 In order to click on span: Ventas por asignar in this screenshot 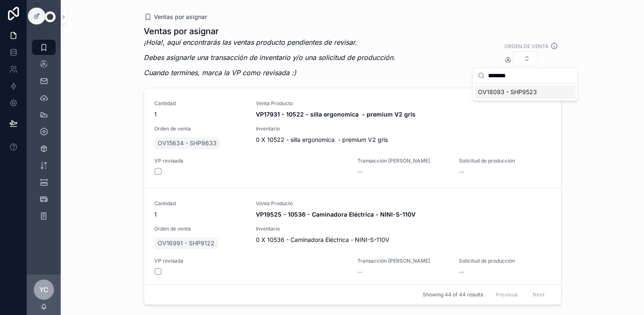, I will do `click(180, 17)`.